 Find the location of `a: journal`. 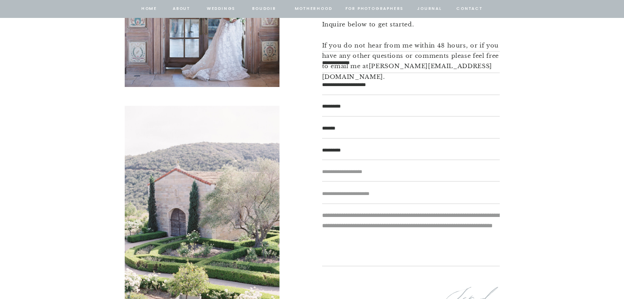

a: journal is located at coordinates (430, 9).